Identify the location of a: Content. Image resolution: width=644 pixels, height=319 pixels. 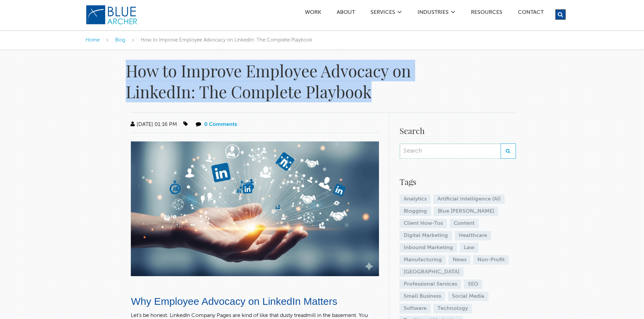
(464, 223).